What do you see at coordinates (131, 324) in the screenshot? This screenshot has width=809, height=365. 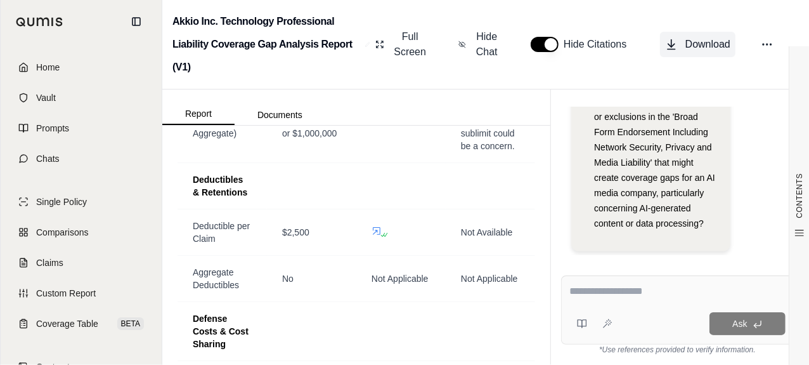 I see `span: BETA` at bounding box center [131, 324].